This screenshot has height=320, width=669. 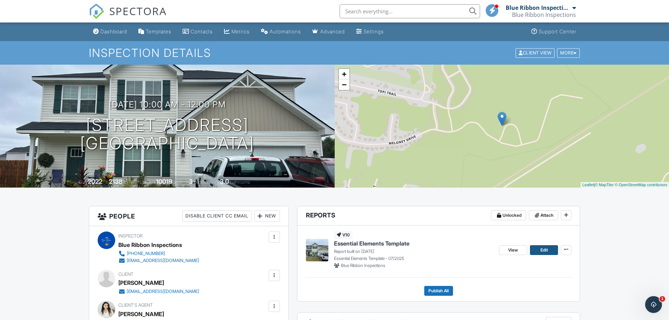 What do you see at coordinates (285, 31) in the screenshot?
I see `div: Automations` at bounding box center [285, 31].